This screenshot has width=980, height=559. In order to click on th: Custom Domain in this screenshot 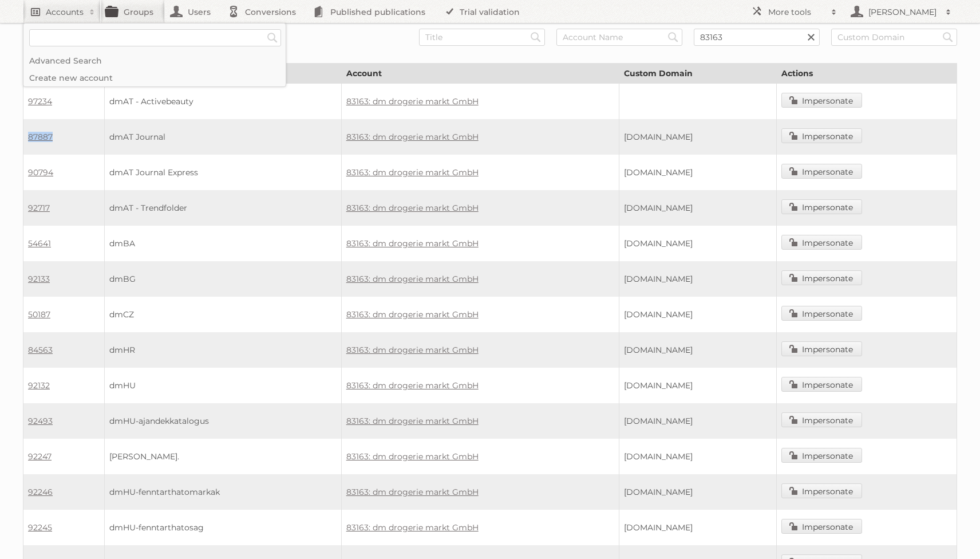, I will do `click(698, 73)`.